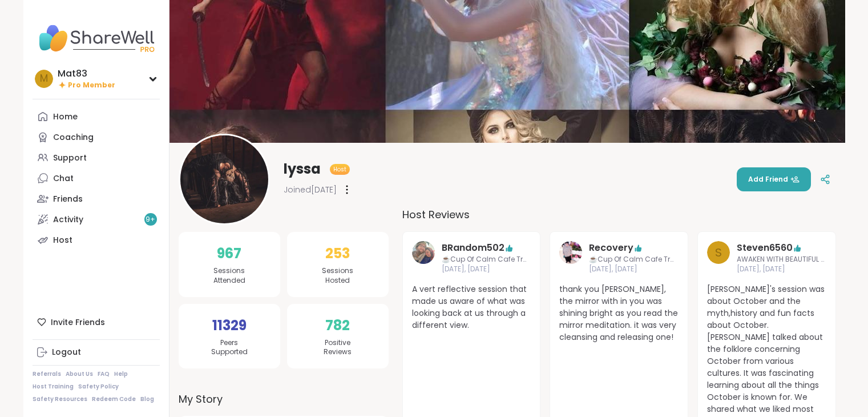 The image size is (868, 417). What do you see at coordinates (229, 347) in the screenshot?
I see `span: Peers Supported` at bounding box center [229, 347].